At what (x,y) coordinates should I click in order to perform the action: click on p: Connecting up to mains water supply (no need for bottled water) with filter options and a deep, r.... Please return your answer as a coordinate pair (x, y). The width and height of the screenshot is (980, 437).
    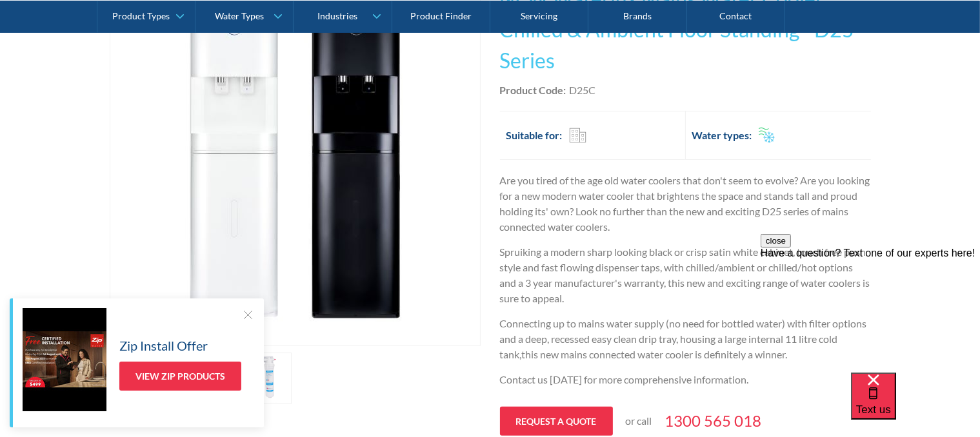
    Looking at the image, I should click on (685, 339).